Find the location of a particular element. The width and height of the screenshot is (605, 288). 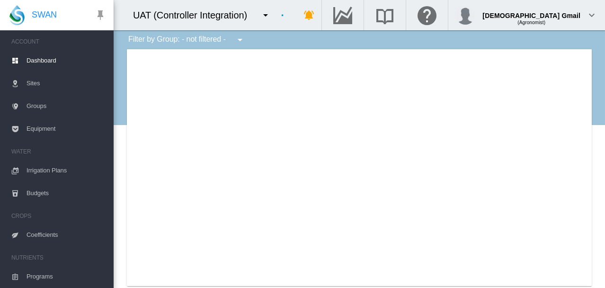

button: icon-bell-ring is located at coordinates (309, 15).